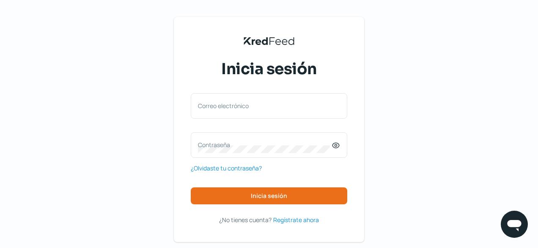 This screenshot has width=538, height=248. Describe the element at coordinates (226, 168) in the screenshot. I see `span: ¿Olvidaste tu contraseña?` at that location.